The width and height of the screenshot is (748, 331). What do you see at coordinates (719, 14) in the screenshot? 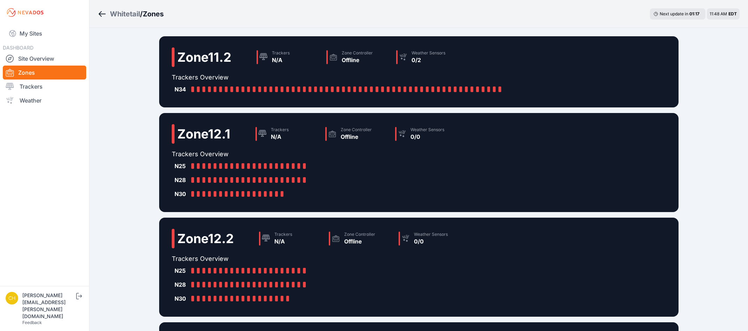
I see `span: 11:48 AM` at bounding box center [719, 14].